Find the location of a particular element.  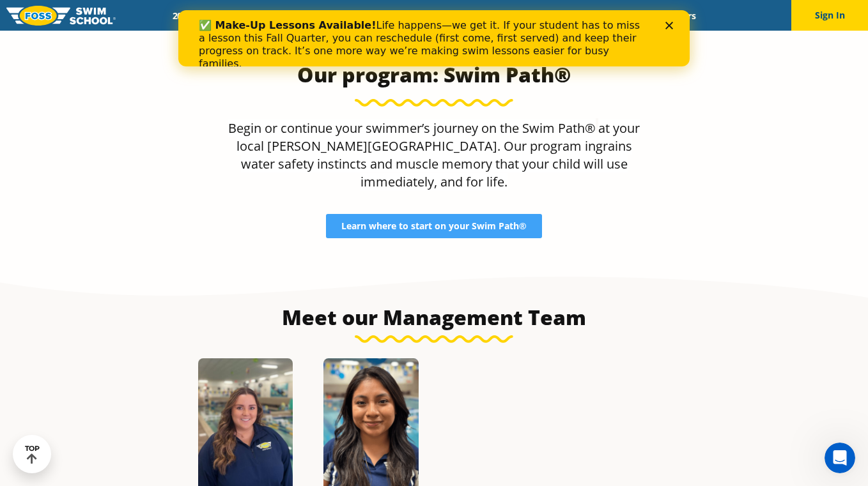

a: Swim Path® Program is located at coordinates (350, 15).